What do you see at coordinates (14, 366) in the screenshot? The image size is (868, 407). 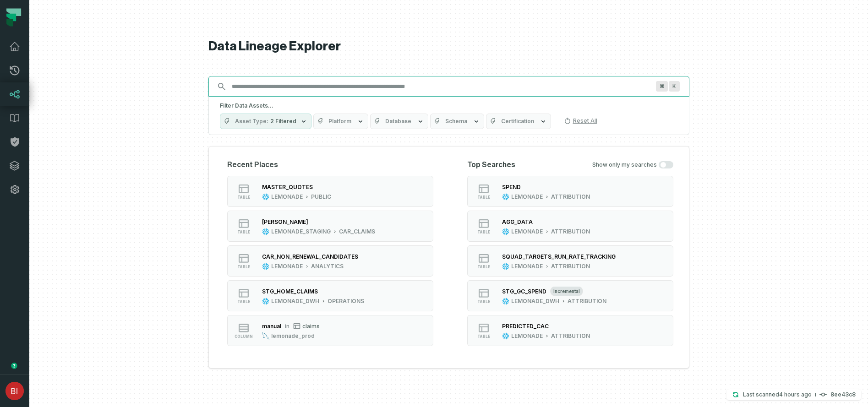 I see `div: Tooltip anchor` at bounding box center [14, 366].